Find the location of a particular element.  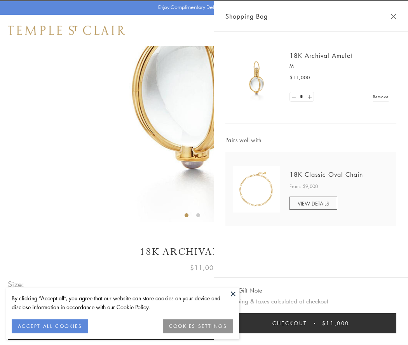

p: M is located at coordinates (339, 66).